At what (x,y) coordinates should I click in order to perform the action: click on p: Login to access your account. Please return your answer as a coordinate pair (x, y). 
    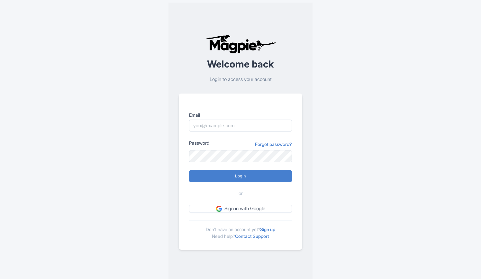
    Looking at the image, I should click on (241, 79).